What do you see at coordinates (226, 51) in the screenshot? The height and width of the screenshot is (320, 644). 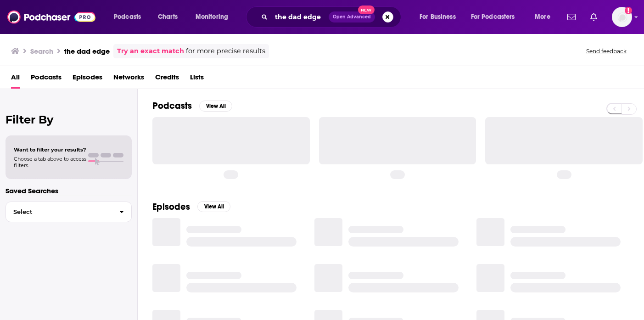 I see `span: for more precise results` at bounding box center [226, 51].